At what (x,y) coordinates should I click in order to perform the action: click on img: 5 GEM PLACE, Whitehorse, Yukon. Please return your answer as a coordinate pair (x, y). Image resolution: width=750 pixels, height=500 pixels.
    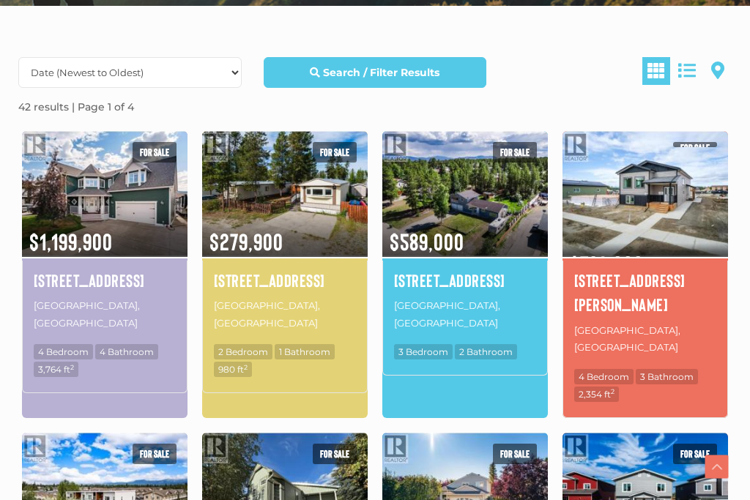
    Looking at the image, I should click on (105, 193).